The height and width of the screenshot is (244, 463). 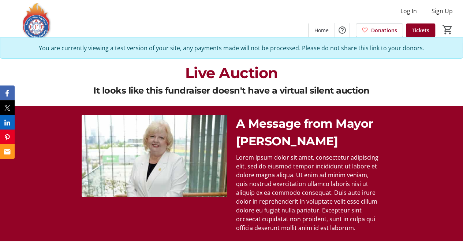 What do you see at coordinates (231, 73) in the screenshot?
I see `div: Live Auction` at bounding box center [231, 73].